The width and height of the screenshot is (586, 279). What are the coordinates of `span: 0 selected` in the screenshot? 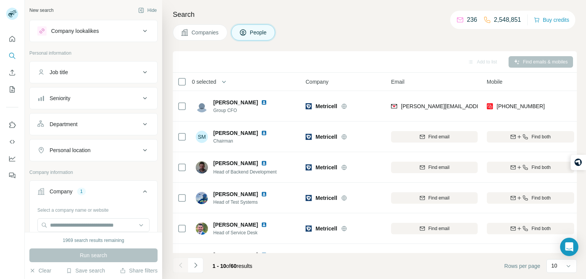 It's located at (204, 82).